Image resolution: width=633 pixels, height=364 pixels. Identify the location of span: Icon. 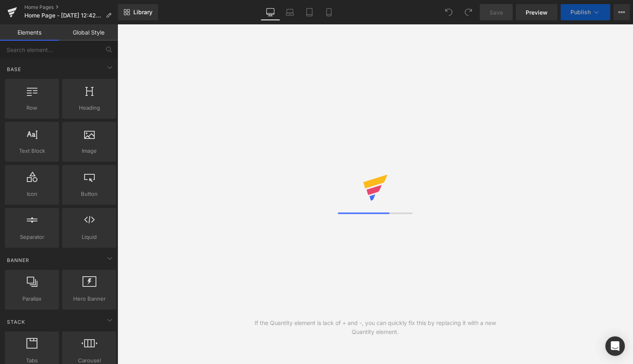
(32, 194).